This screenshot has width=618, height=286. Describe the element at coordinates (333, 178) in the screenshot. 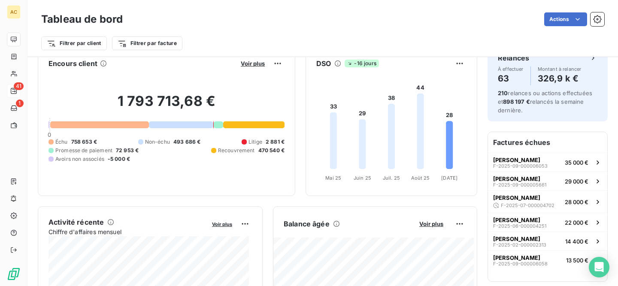

I see `tspan: Mai 25` at that location.